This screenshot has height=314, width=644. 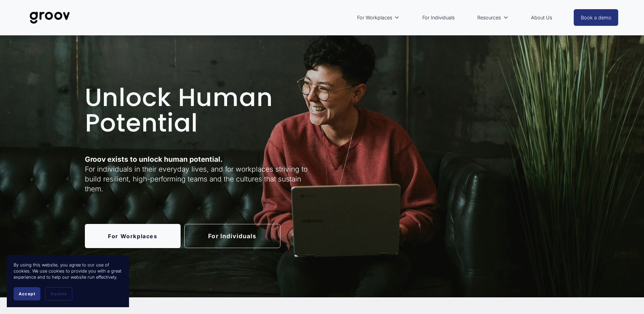 I want to click on span: For Workplaces, so click(x=374, y=18).